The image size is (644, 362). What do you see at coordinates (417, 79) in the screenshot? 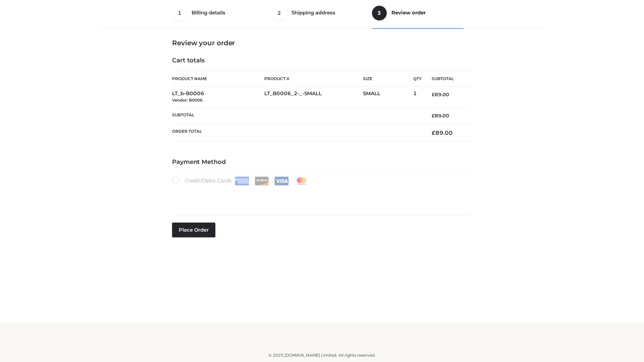
I see `th: Qty` at bounding box center [417, 79].